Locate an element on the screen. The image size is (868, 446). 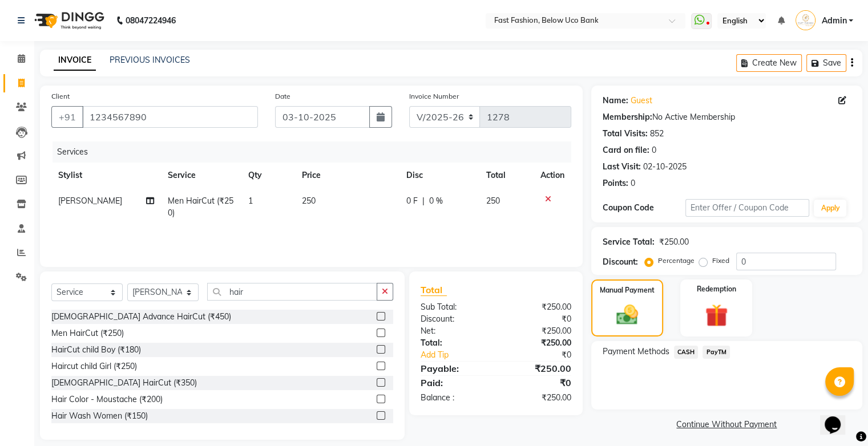
span: 0 % is located at coordinates (436, 201).